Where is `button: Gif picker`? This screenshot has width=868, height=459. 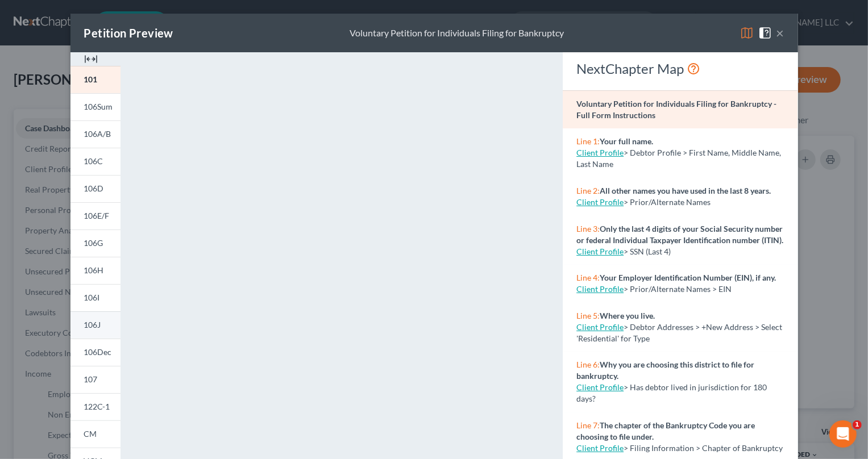 button: Gif picker is located at coordinates (40, 377).